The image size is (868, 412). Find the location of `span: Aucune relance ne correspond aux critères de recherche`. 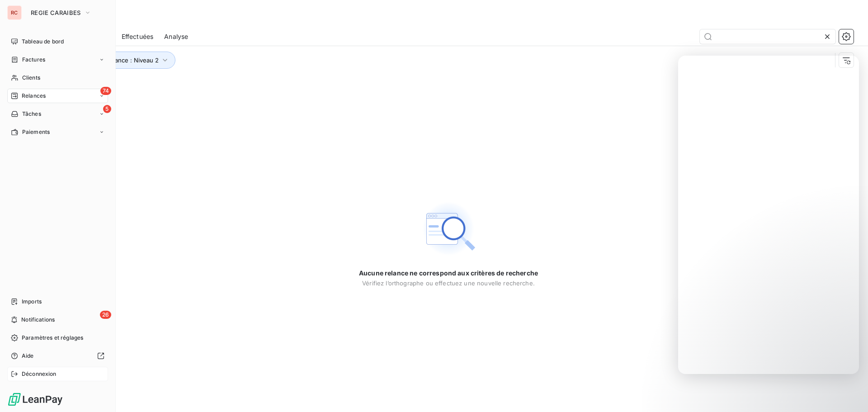

span: Aucune relance ne correspond aux critères de recherche is located at coordinates (448, 273).